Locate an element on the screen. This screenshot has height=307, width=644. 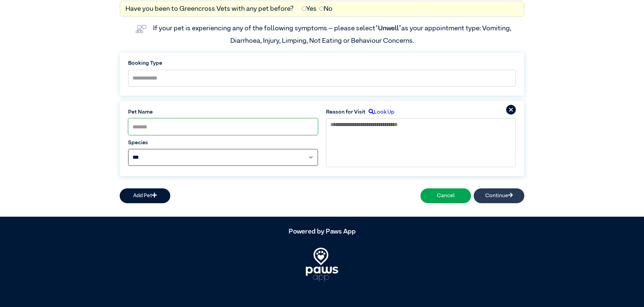
h5: Powered by Paws App is located at coordinates (322, 232).